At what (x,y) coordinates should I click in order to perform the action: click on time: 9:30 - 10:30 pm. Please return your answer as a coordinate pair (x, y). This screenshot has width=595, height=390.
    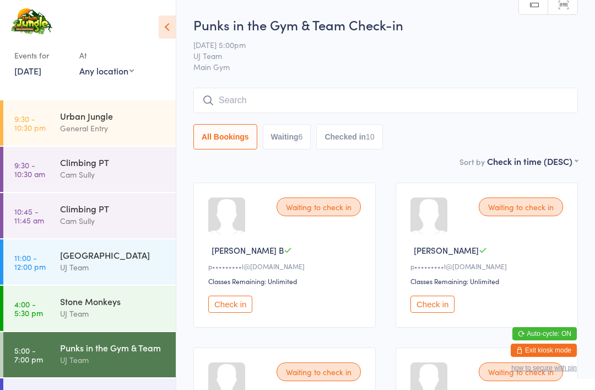
    Looking at the image, I should click on (30, 123).